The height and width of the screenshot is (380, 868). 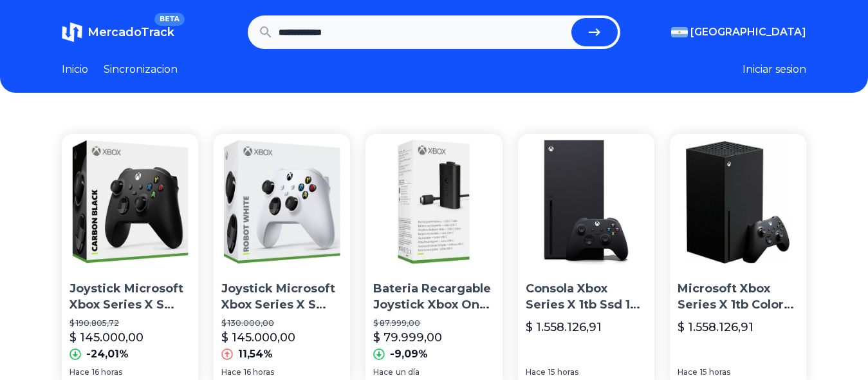 I want to click on p: $ 87.999,00, so click(x=434, y=323).